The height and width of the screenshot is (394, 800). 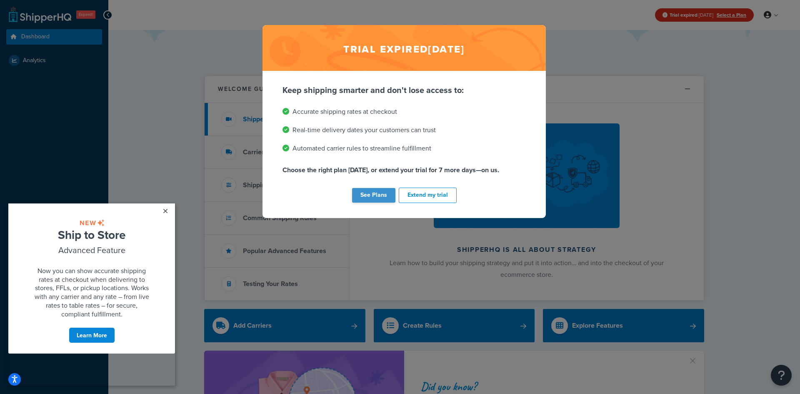 I want to click on span: Ship to Store, so click(x=83, y=31).